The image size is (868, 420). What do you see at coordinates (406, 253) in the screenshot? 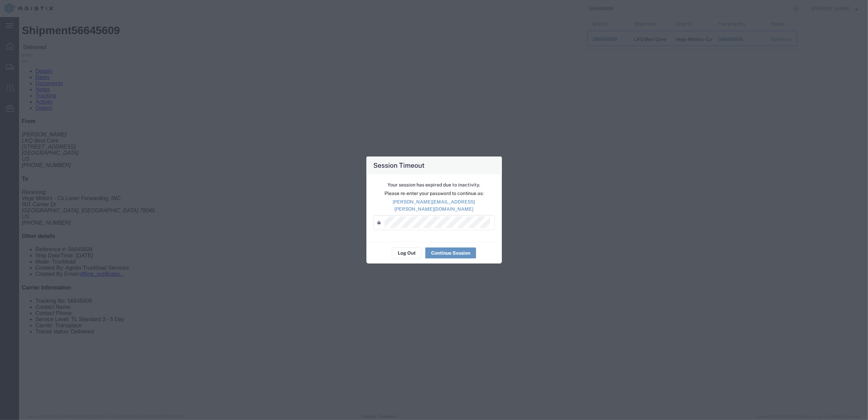
I see `button: Log Out` at bounding box center [406, 253].